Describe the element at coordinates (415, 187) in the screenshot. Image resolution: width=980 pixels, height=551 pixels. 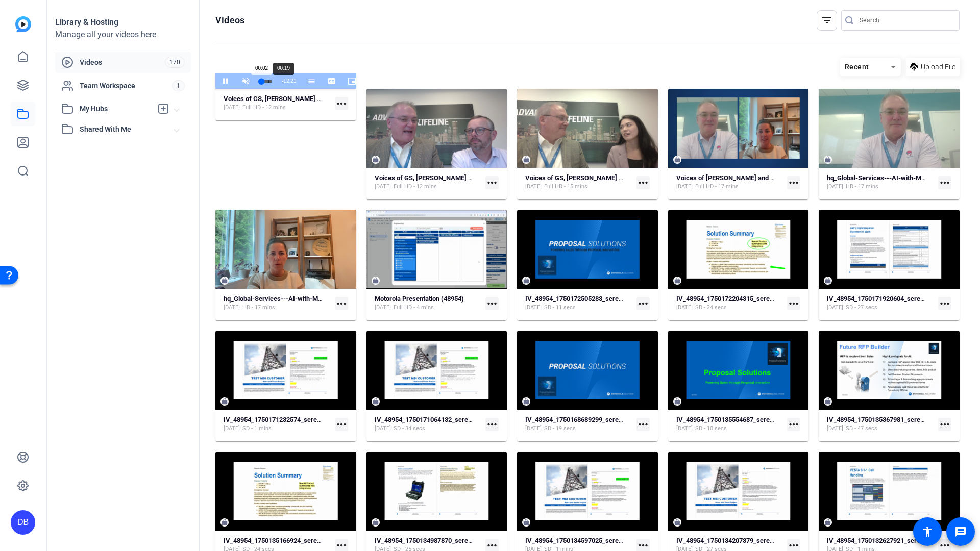
I see `span: Full HD - 12 mins` at that location.